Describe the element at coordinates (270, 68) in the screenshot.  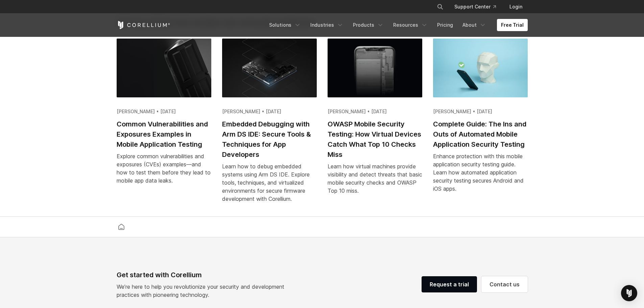
I see `img: Embedded Debugging with Arm DS IDE: Secure Tools & Techniques for App Developers` at that location.